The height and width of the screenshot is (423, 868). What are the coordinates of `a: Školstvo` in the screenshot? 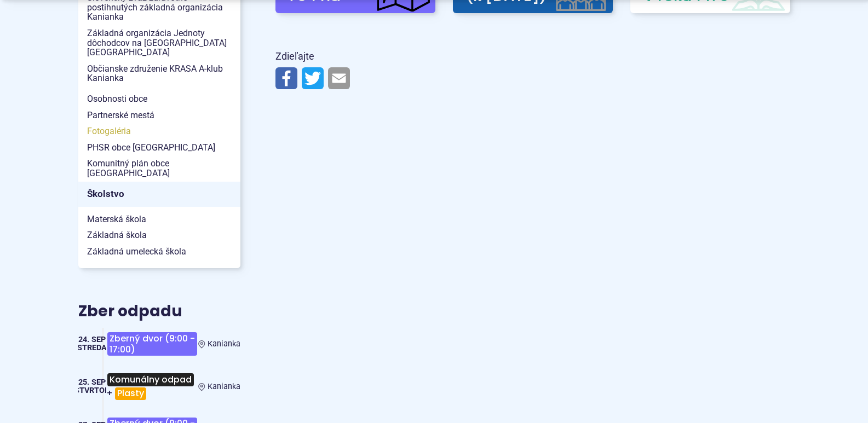 It's located at (159, 194).